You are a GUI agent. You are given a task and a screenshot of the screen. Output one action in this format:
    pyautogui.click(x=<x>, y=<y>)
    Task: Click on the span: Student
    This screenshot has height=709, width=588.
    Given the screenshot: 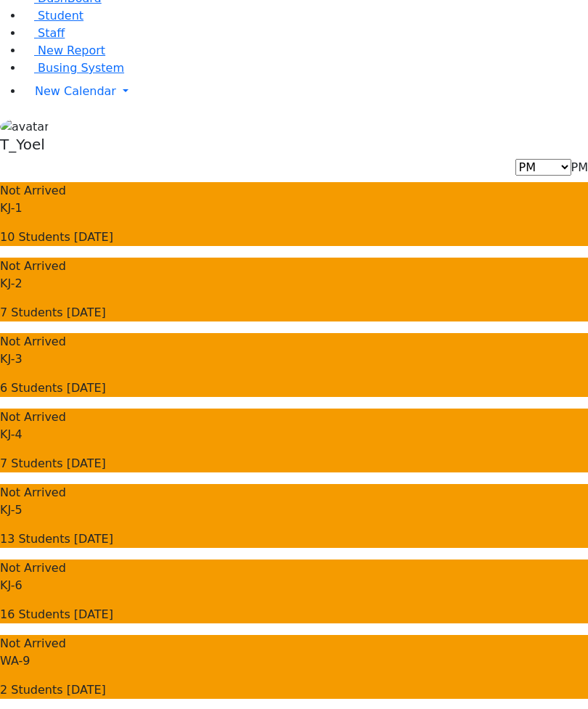 What is the action you would take?
    pyautogui.click(x=60, y=15)
    